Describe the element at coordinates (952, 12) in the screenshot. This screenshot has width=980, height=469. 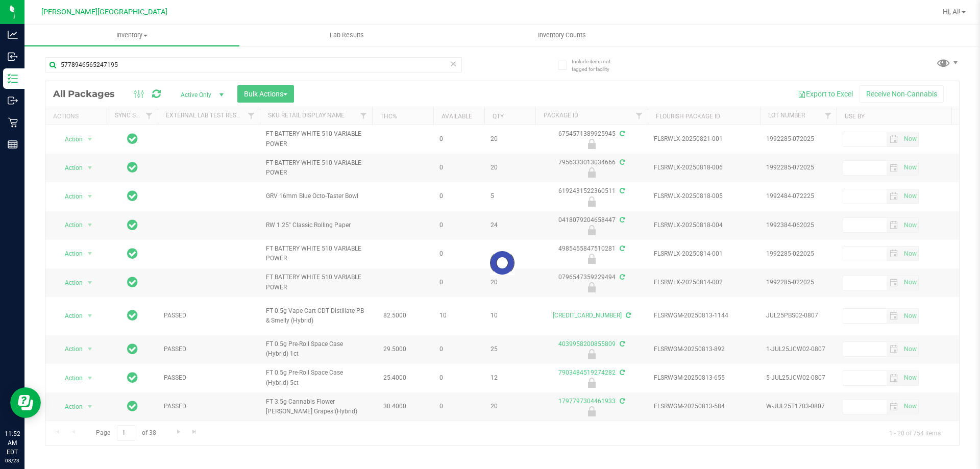
I see `span: Hi, Al!` at that location.